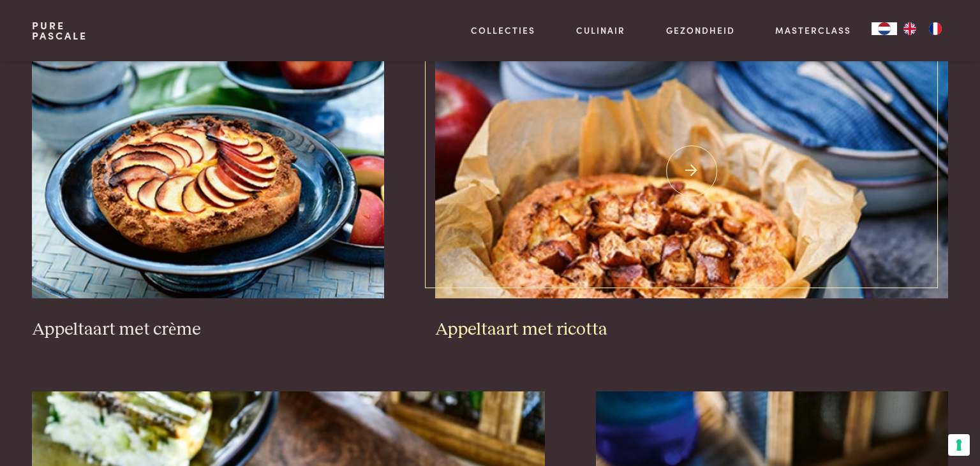  What do you see at coordinates (691, 171) in the screenshot?
I see `img: Appeltaart met ricotta` at bounding box center [691, 171].